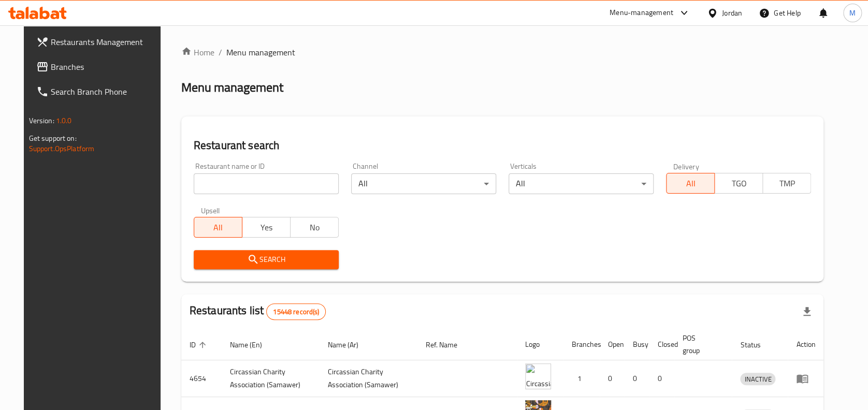 The image size is (868, 410). Describe the element at coordinates (807, 312) in the screenshot. I see `div: Export file` at that location.